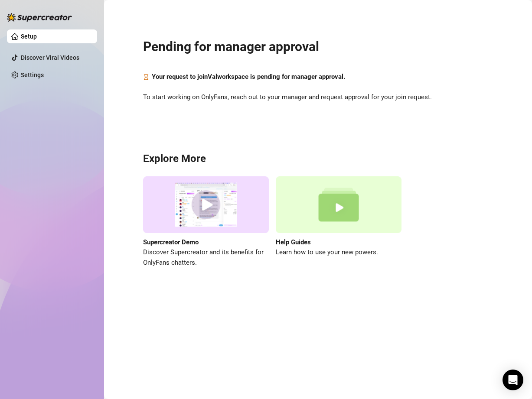 This screenshot has width=532, height=399. I want to click on img: logo-BBDzfeDw.svg, so click(39, 17).